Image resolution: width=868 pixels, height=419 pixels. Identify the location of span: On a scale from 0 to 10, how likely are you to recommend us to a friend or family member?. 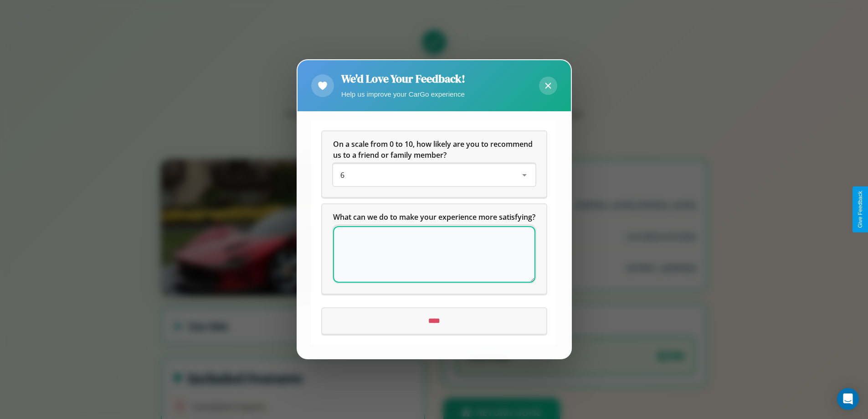
(433, 150).